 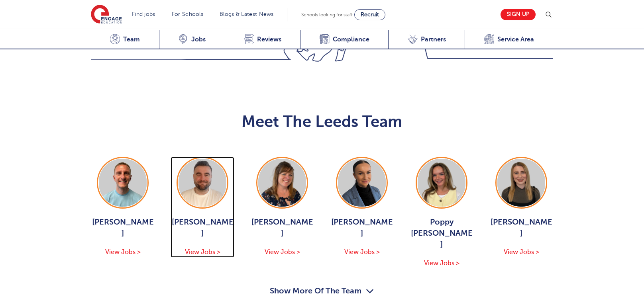 What do you see at coordinates (106, 15) in the screenshot?
I see `img: Engage Education` at bounding box center [106, 15].